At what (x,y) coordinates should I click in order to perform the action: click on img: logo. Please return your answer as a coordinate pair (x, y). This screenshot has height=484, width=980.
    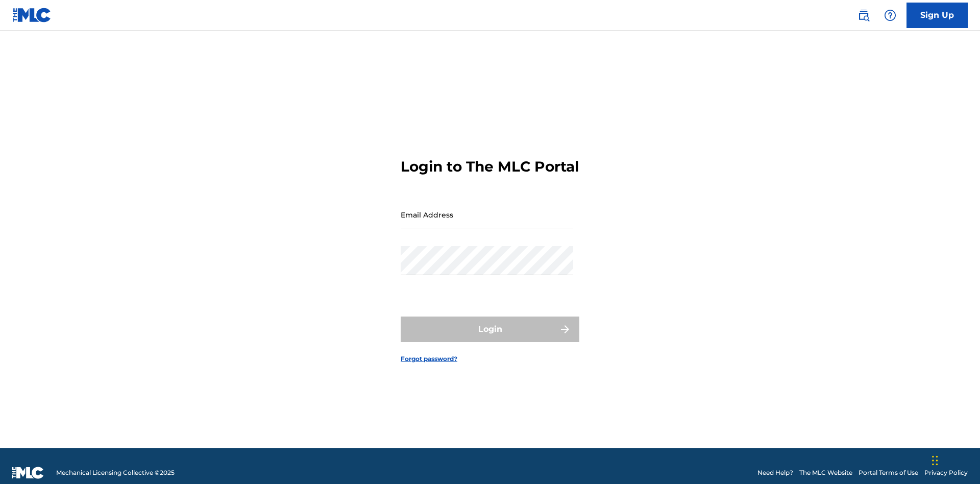
    Looking at the image, I should click on (28, 473).